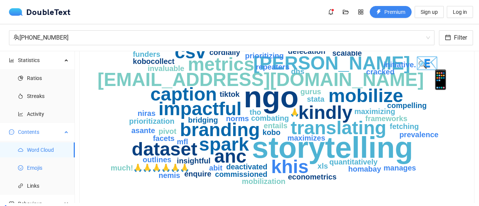 The image size is (479, 206). I want to click on span: Sign up, so click(430, 12).